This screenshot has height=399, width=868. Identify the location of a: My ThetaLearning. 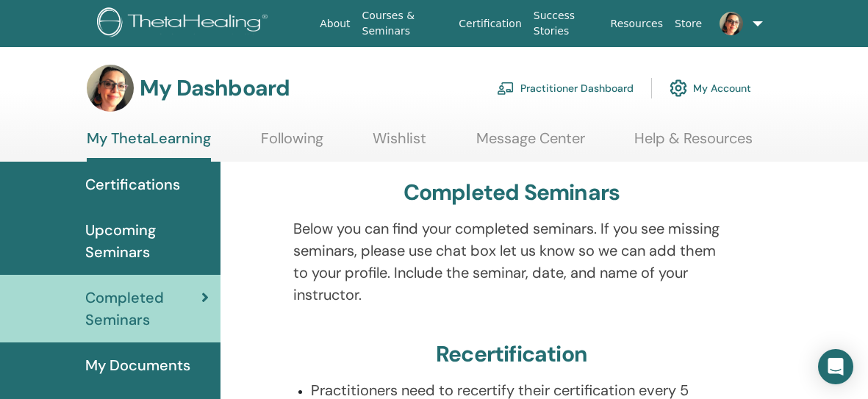
(148, 146).